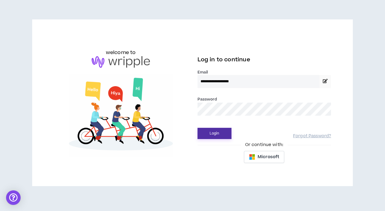 This screenshot has height=211, width=385. What do you see at coordinates (207, 99) in the screenshot?
I see `label: Password` at bounding box center [207, 99].